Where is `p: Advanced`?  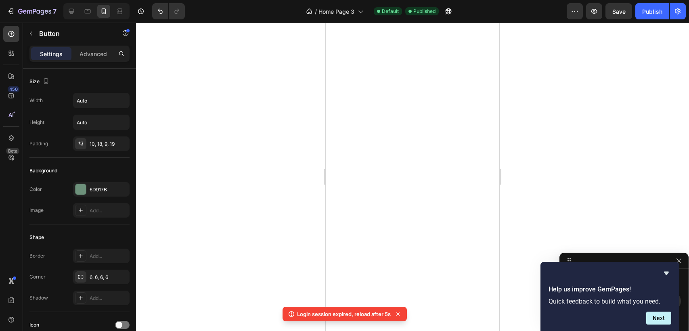 p: Advanced is located at coordinates (93, 54).